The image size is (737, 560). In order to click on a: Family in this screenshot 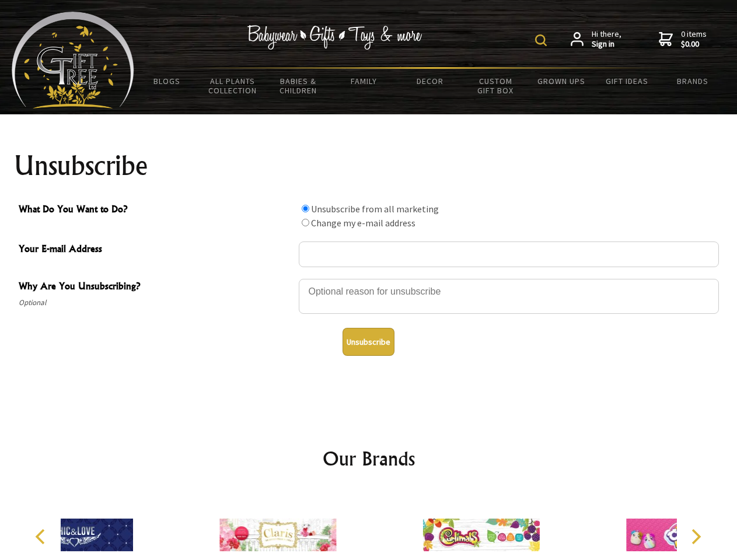, I will do `click(364, 81)`.